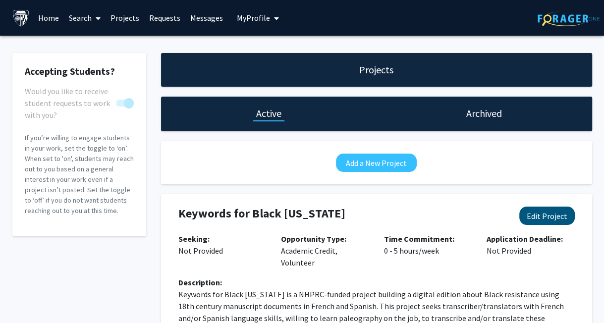  Describe the element at coordinates (85, 18) in the screenshot. I see `a: Search` at that location.